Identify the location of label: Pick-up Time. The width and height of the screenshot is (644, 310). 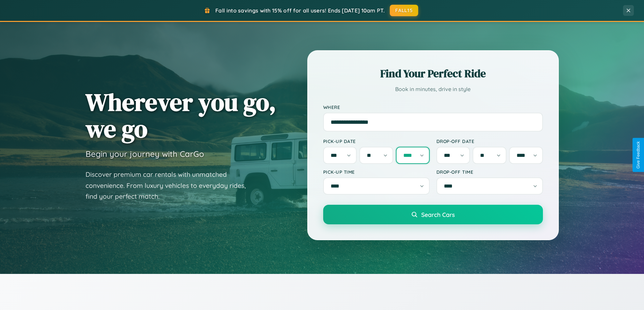
(376, 172).